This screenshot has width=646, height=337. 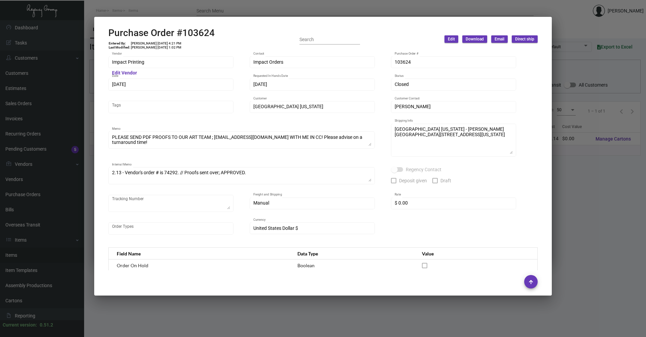 I want to click on button: Email, so click(x=499, y=39).